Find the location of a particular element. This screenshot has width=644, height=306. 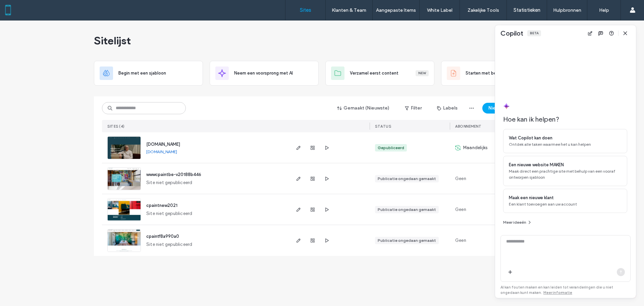

span: Abonnement is located at coordinates (468, 126).